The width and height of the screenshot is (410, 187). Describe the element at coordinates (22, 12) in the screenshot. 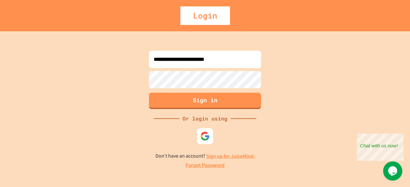

I see `p: Chat with us now!` at that location.